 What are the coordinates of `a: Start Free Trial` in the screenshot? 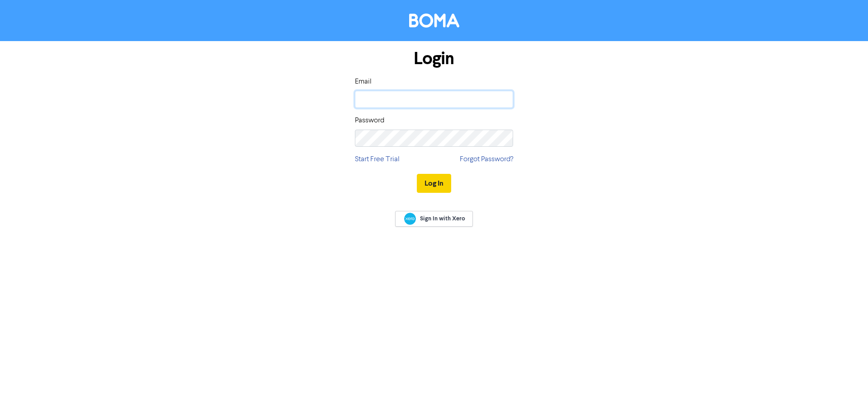 It's located at (377, 160).